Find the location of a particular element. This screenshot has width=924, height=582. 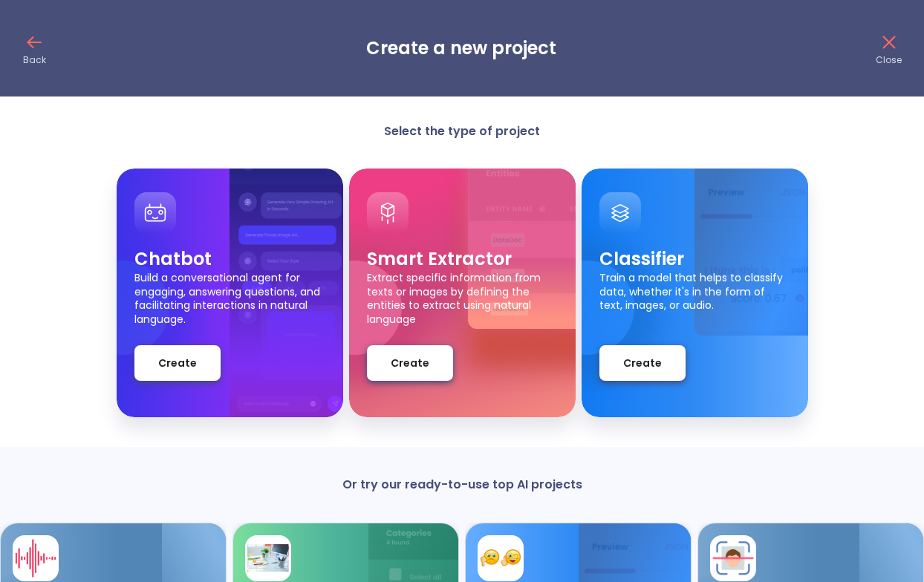

p: Extract specific information from texts or images by defining the entities to extract using natur... is located at coordinates (462, 297).